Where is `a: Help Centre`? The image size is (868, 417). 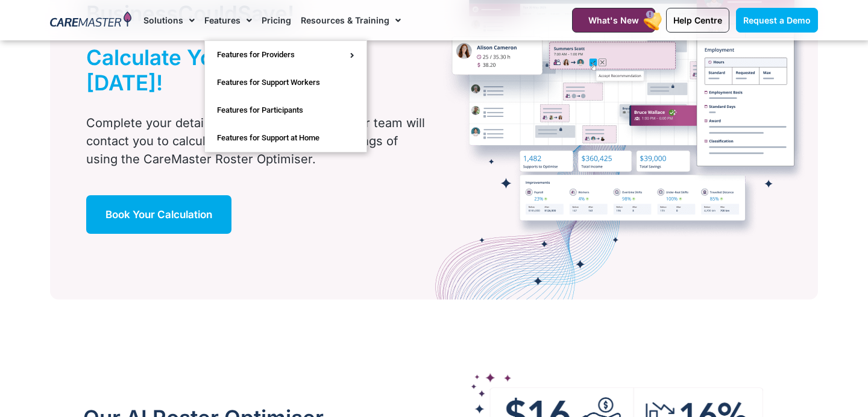
a: Help Centre is located at coordinates (697, 20).